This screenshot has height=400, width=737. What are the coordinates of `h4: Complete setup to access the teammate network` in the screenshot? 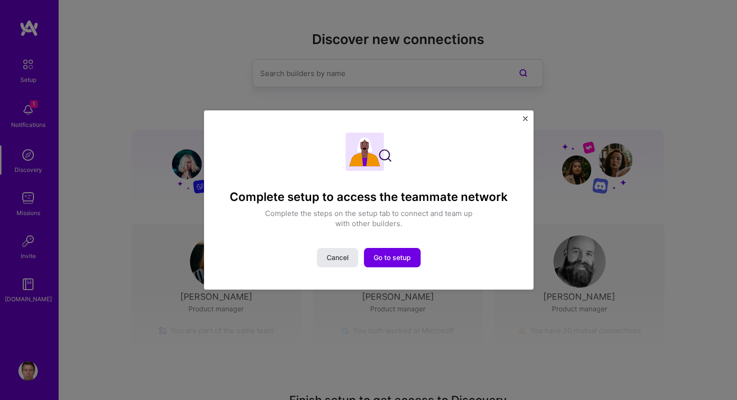 It's located at (369, 197).